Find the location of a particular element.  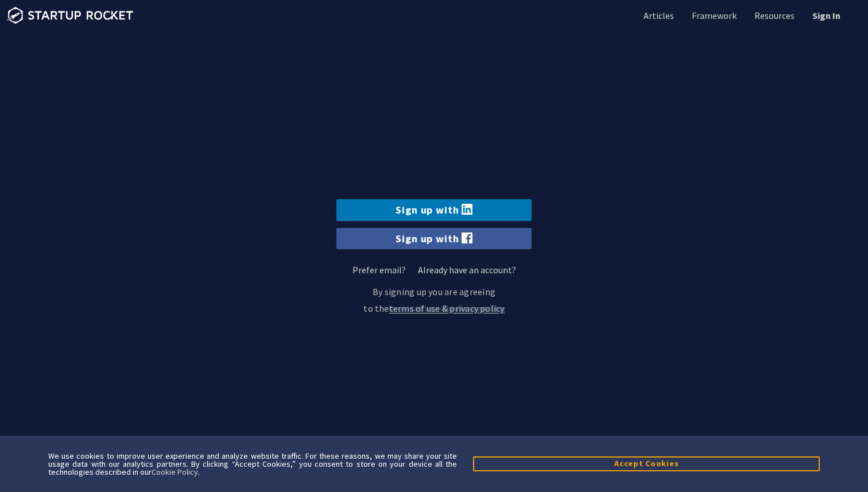

a: Sign In is located at coordinates (825, 15).